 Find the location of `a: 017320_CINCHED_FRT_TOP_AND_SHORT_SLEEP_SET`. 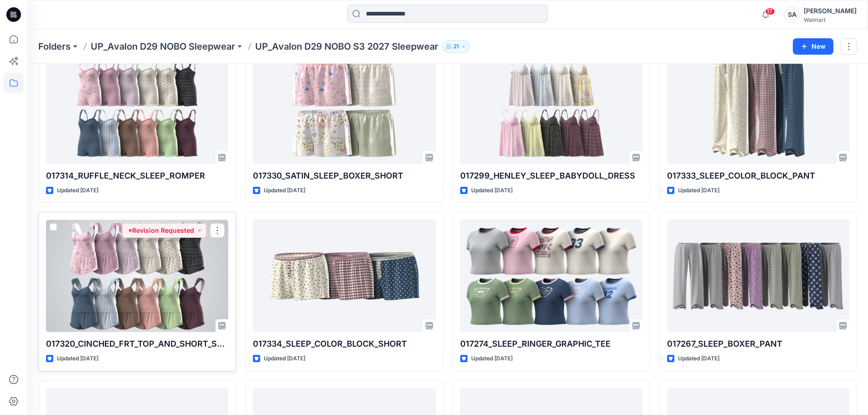

a: 017320_CINCHED_FRT_TOP_AND_SHORT_SLEEP_SET is located at coordinates (137, 276).